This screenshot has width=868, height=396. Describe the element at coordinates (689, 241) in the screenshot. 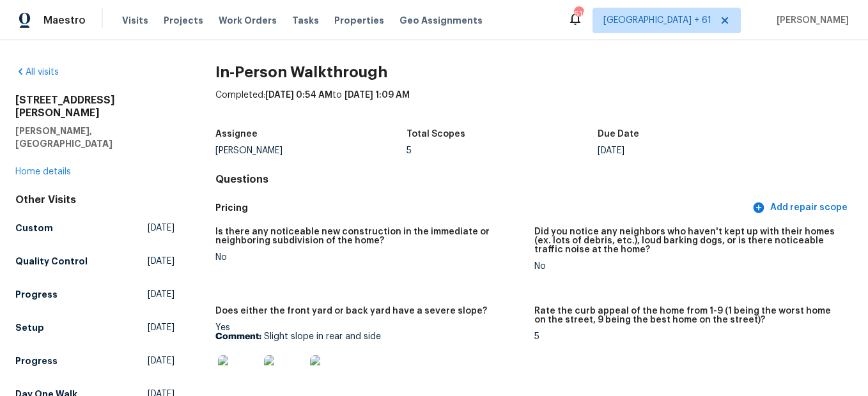

I see `h5: Did you notice any neighbors who haven't kept up with their homes (ex. lots of debris, etc.), lou...` at that location.